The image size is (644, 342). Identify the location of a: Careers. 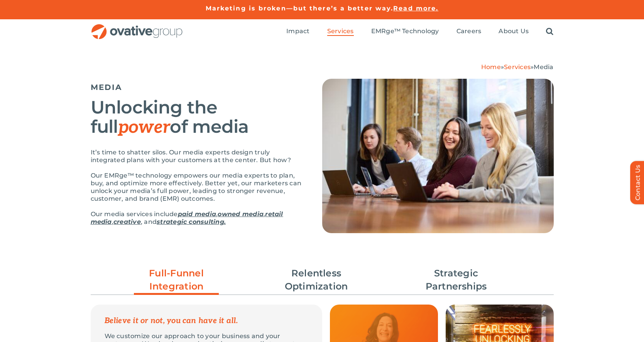
(469, 31).